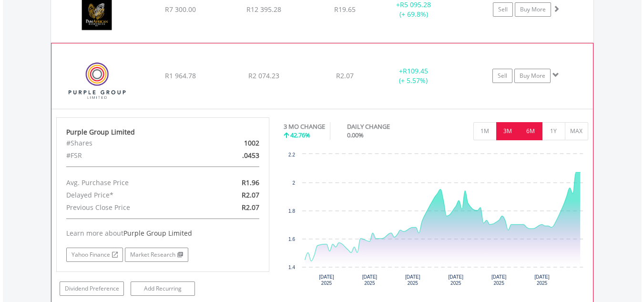  Describe the element at coordinates (92, 288) in the screenshot. I see `a: Dividend Preference` at that location.